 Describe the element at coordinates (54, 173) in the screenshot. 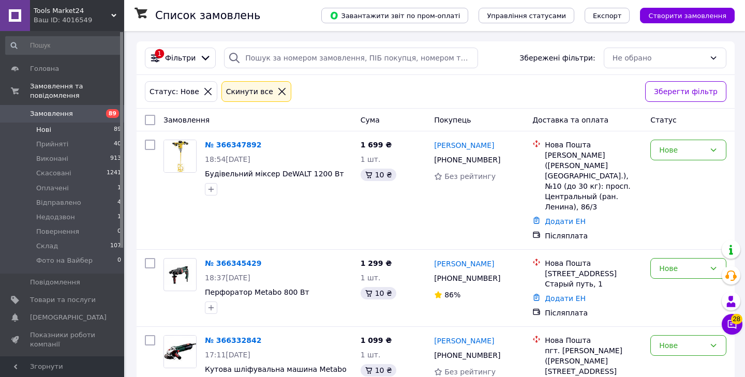

I see `span: Скасовані` at that location.